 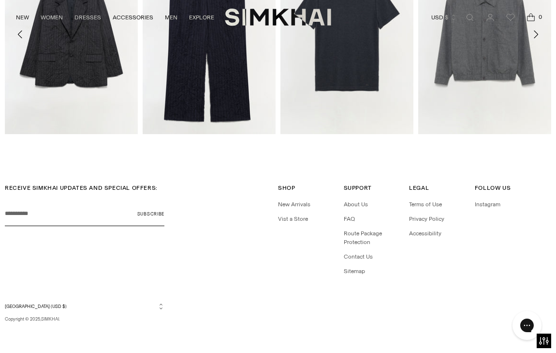 I want to click on a: NEW, so click(x=22, y=17).